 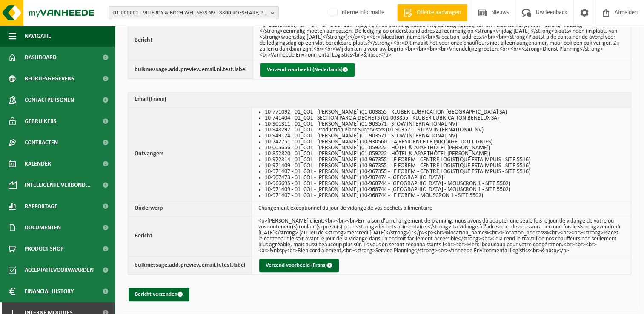 What do you see at coordinates (194, 13) in the screenshot?
I see `button: 01-000001 - VILLEROY & BOCH WELLNESS NV - 8800 ROESELARE, POPULIERSTRAAT 1` at bounding box center [194, 13].